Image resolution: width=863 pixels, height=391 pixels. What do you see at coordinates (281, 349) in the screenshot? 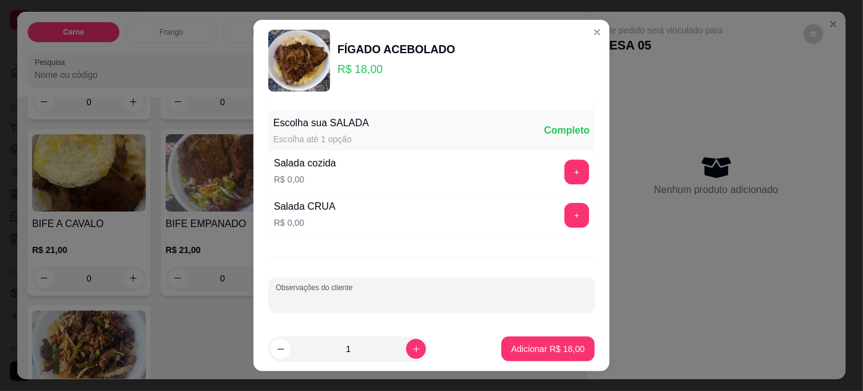
I see `button: decrease-product-quantity` at bounding box center [281, 349].